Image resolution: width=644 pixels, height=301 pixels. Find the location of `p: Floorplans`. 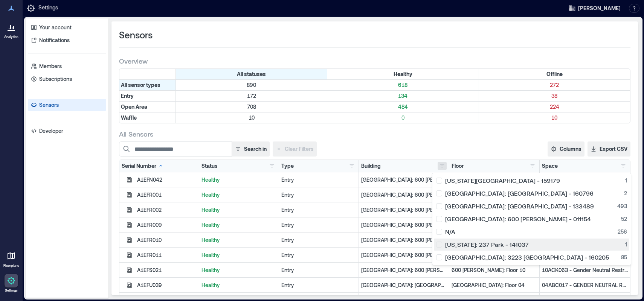

p: Floorplans is located at coordinates (12, 266).